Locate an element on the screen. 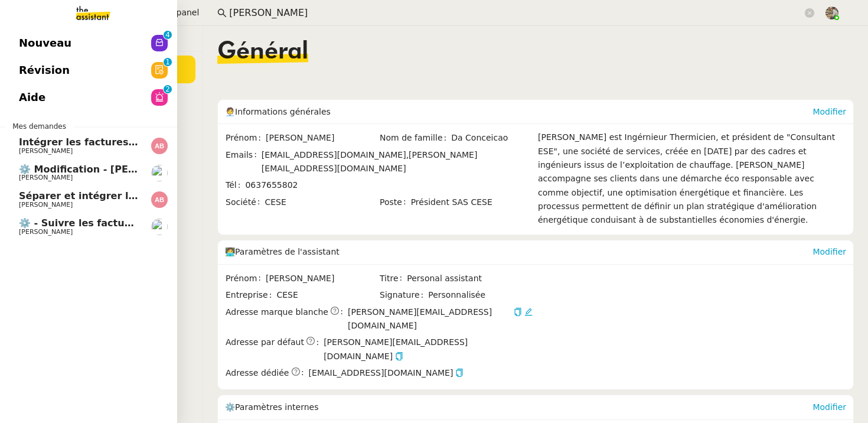 Image resolution: width=868 pixels, height=423 pixels. p: 2 is located at coordinates (167, 90).